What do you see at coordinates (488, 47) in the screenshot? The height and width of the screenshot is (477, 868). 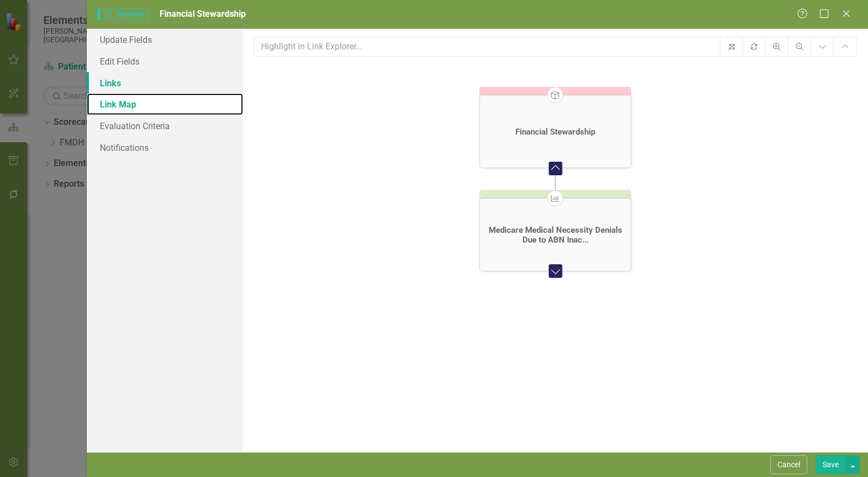 I see `input: Highlight in Link Explorer...` at bounding box center [488, 47].